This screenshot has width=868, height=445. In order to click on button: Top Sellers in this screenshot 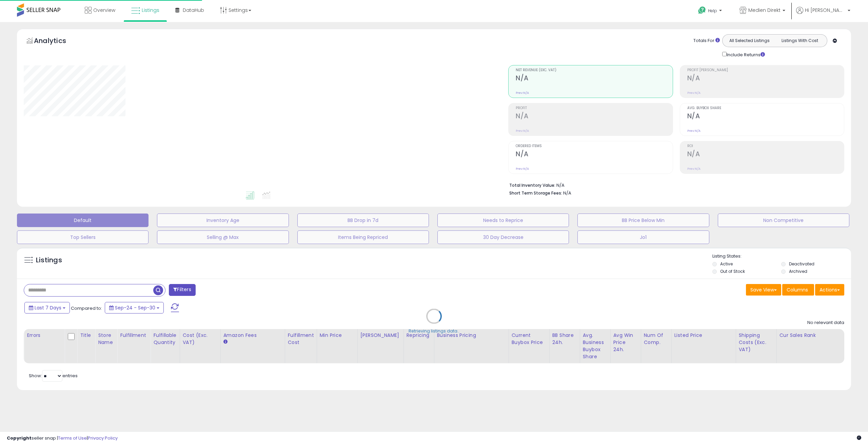, I will do `click(83, 238)`.